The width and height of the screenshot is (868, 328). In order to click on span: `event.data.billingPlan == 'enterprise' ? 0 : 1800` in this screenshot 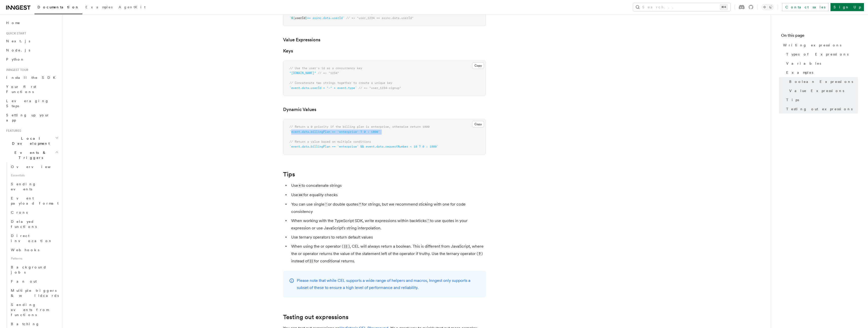, I will do `click(335, 132)`.